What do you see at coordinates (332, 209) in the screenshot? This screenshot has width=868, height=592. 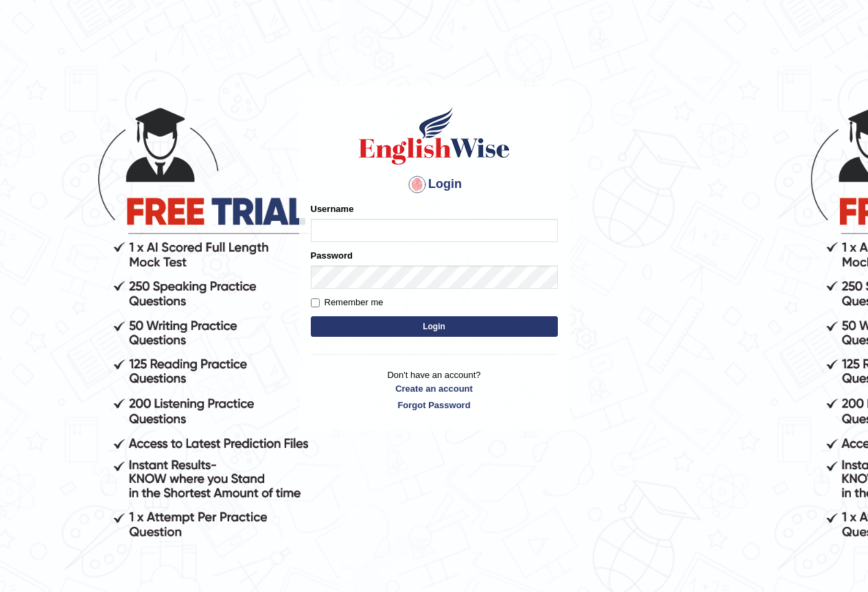 I see `label: Username` at bounding box center [332, 209].